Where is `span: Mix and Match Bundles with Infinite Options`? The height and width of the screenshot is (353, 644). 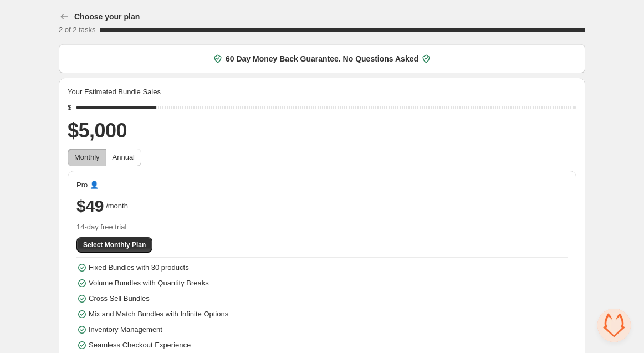
span: Mix and Match Bundles with Infinite Options is located at coordinates (159, 314).